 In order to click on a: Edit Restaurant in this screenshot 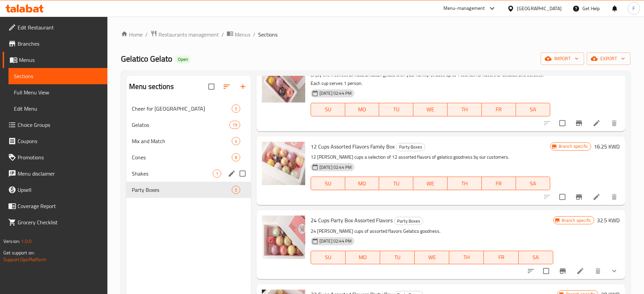, I will do `click(55, 28)`.